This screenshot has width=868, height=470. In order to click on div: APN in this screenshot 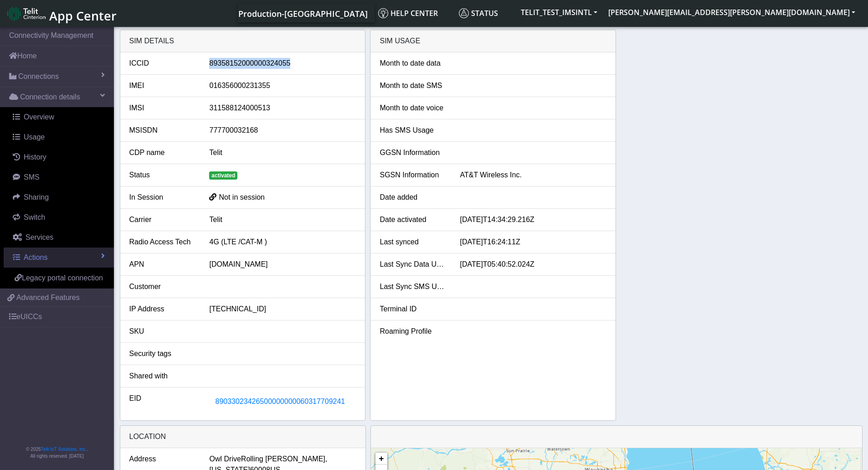, I will do `click(163, 264)`.